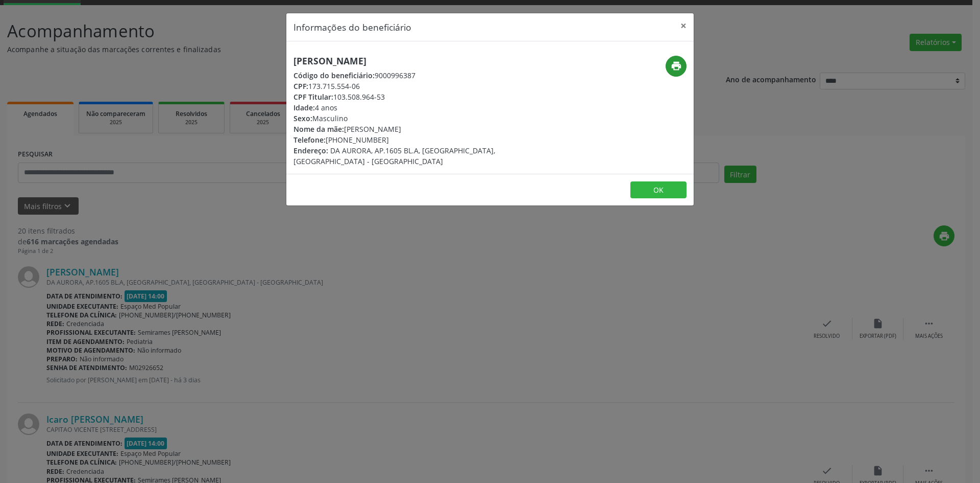 Image resolution: width=980 pixels, height=483 pixels. Describe the element at coordinates (303, 118) in the screenshot. I see `span: Sexo:` at that location.